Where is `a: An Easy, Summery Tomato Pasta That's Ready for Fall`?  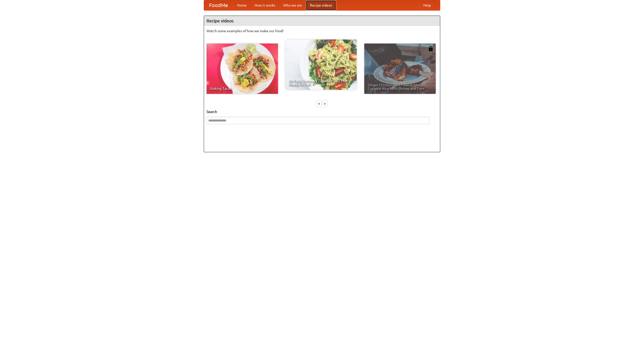
a: An Easy, Summery Tomato Pasta That's Ready for Fall is located at coordinates (321, 65).